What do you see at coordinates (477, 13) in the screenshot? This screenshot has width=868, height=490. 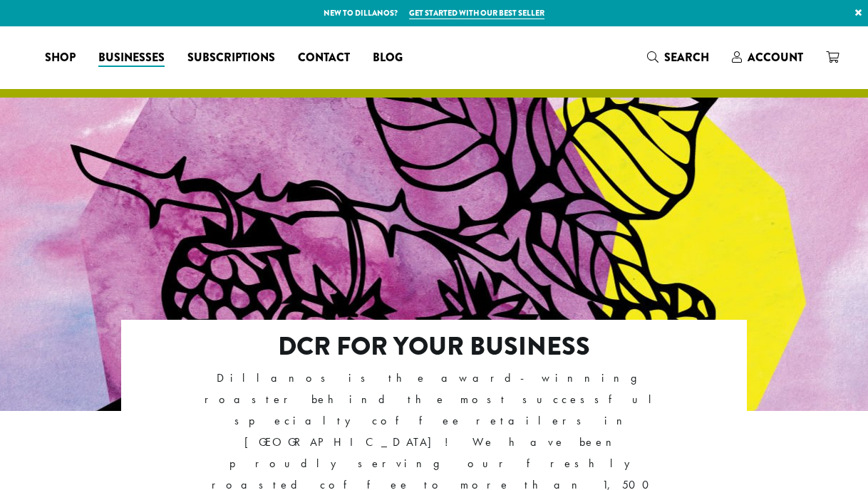 I see `a: Get started with our best seller` at bounding box center [477, 13].